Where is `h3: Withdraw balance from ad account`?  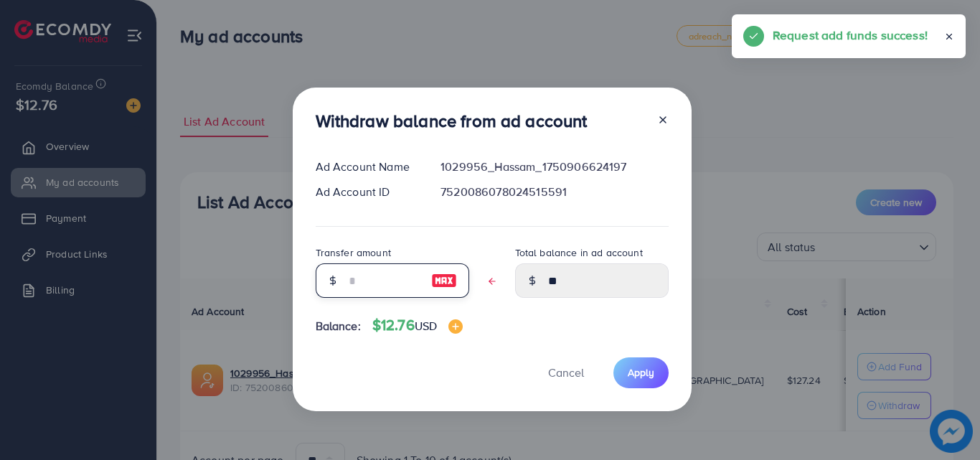
h3: Withdraw balance from ad account is located at coordinates (451, 121).